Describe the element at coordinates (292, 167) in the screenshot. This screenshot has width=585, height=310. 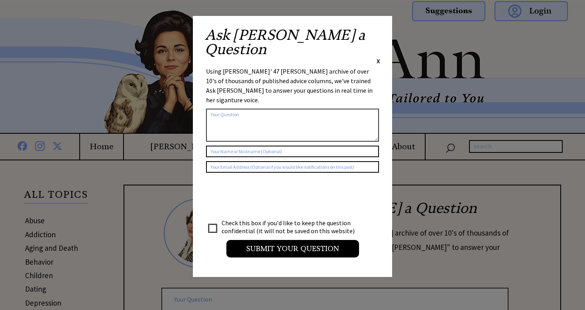
I see `input: Your Email Address (Optional if you would like notifications on this post)` at that location.